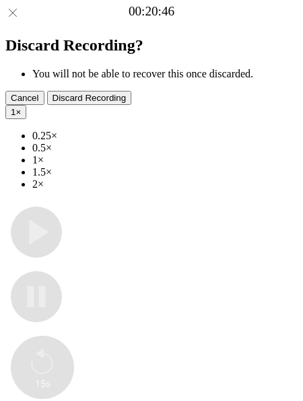 The image size is (303, 401). I want to click on li: 0.5×, so click(165, 148).